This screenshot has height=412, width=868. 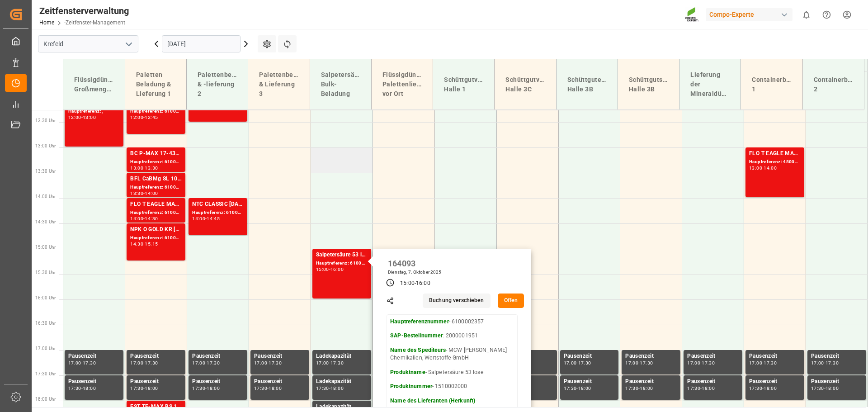 What do you see at coordinates (47, 23) in the screenshot?
I see `font: Home` at bounding box center [47, 23].